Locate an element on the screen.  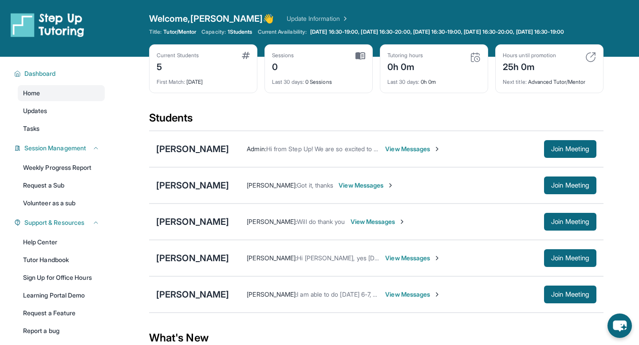
a: Tasks is located at coordinates (61, 129).